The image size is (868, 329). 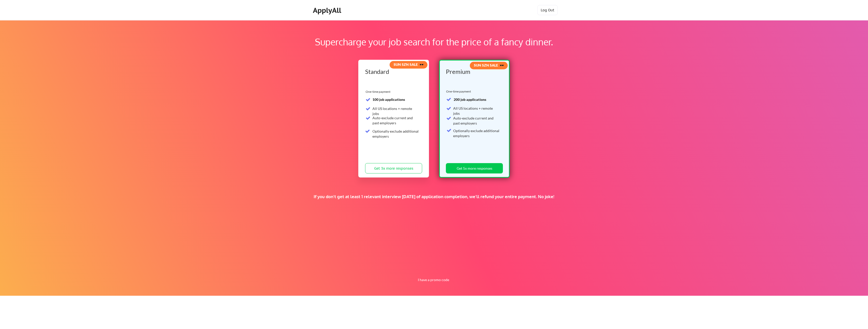 What do you see at coordinates (392, 71) in the screenshot?
I see `div: Standard` at bounding box center [392, 71].